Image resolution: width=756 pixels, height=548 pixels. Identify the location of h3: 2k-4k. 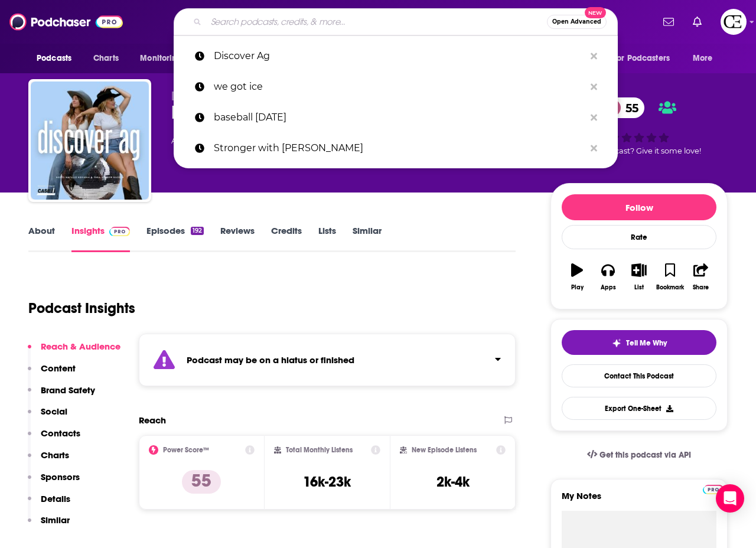
(453, 482).